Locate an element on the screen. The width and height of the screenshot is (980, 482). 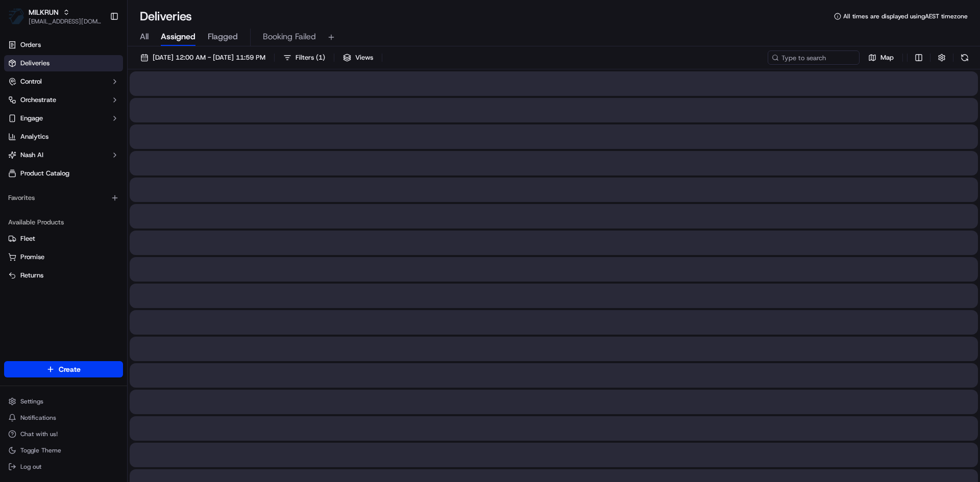
button: Create is located at coordinates (63, 369).